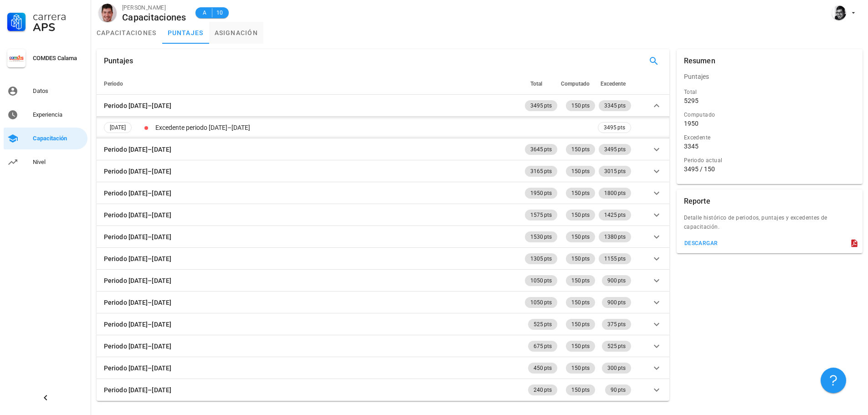 The height and width of the screenshot is (415, 868). I want to click on a: Datos, so click(45, 91).